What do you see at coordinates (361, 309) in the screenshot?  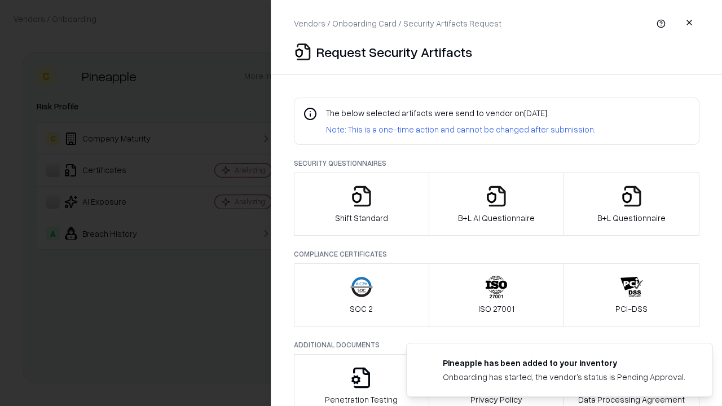 I see `p: SOC 2` at bounding box center [361, 309].